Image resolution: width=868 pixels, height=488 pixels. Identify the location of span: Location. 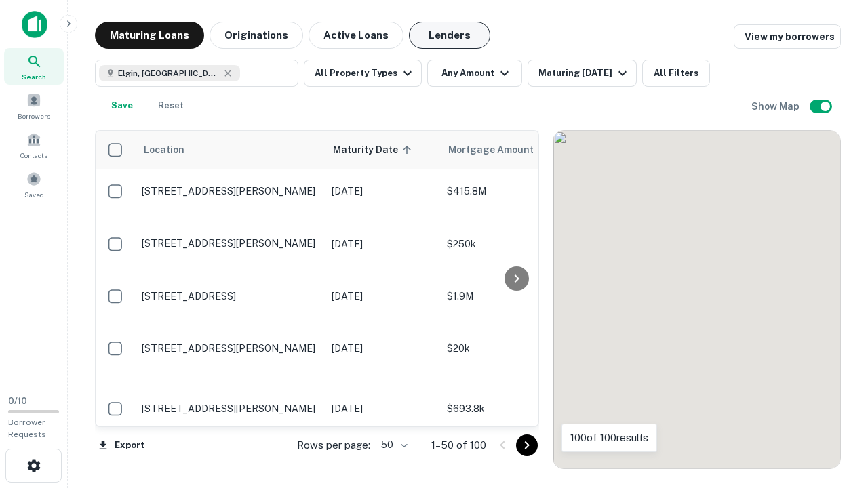
(164, 150).